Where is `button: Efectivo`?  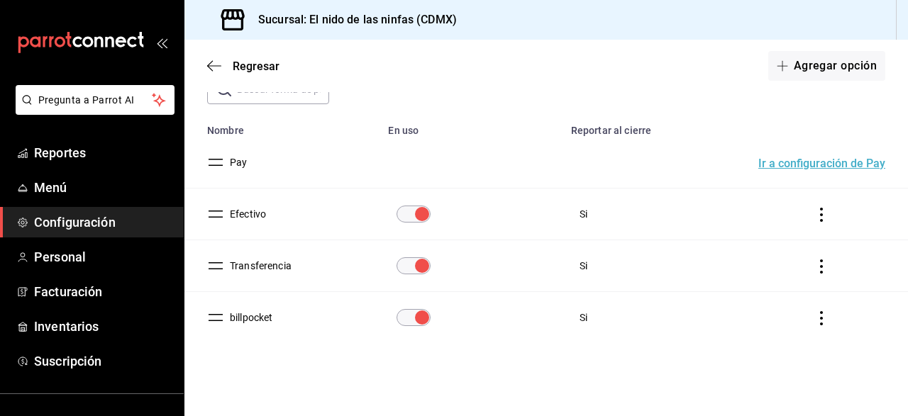
button: Efectivo is located at coordinates (245, 214).